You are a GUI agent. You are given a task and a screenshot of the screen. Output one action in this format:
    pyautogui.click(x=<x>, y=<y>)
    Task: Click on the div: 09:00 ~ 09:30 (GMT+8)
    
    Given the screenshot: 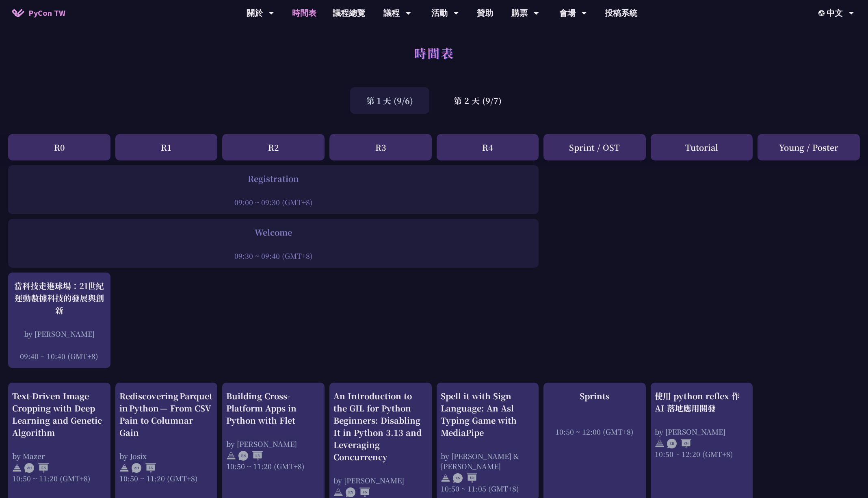 What is the action you would take?
    pyautogui.click(x=273, y=202)
    